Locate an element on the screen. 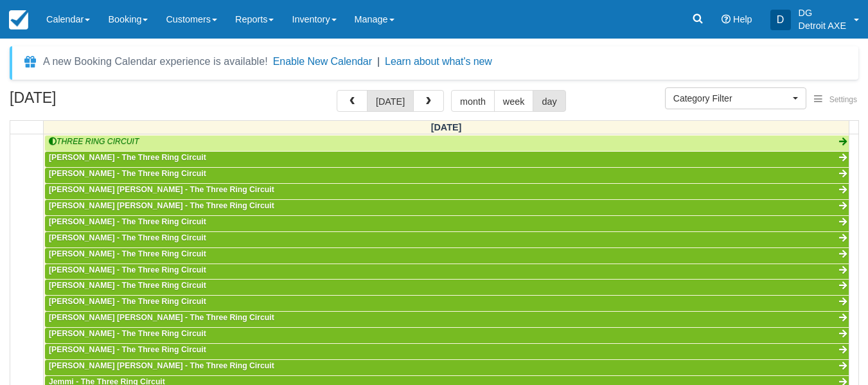 The image size is (868, 385). a: THREE RING CIRCUIT is located at coordinates (447, 143).